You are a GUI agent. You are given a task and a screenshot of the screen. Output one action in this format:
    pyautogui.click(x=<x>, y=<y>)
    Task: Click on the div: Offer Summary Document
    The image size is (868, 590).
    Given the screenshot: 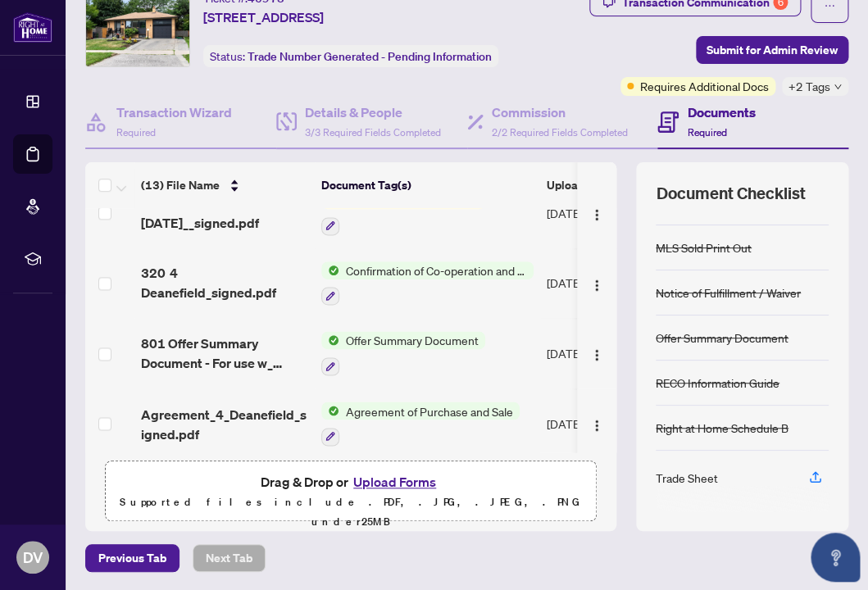 What is the action you would take?
    pyautogui.click(x=722, y=338)
    